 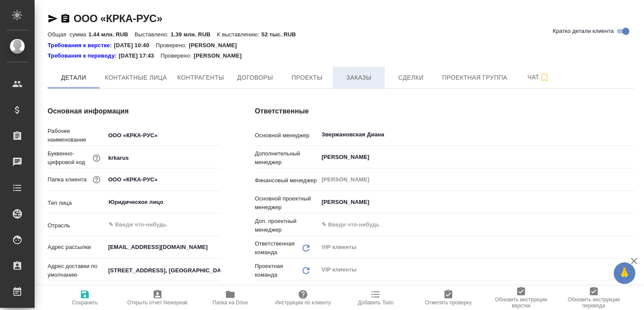 What do you see at coordinates (158, 298) in the screenshot?
I see `button: Открыть отчет Newspeak` at bounding box center [158, 298].